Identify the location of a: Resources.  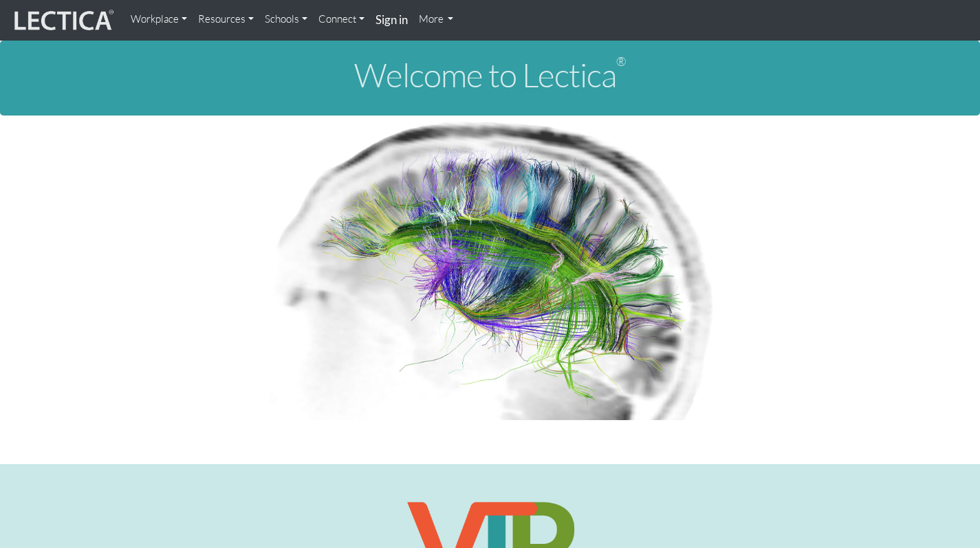
(226, 19).